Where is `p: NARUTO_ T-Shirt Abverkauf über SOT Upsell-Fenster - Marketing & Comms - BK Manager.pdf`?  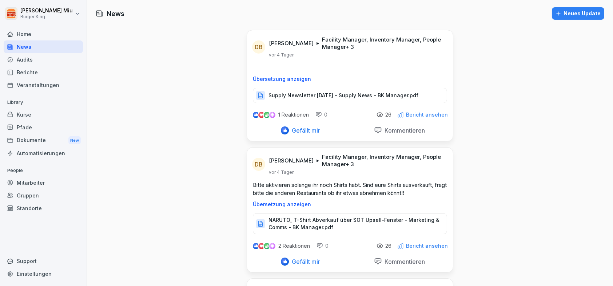 p: NARUTO_ T-Shirt Abverkauf über SOT Upsell-Fenster - Marketing & Comms - BK Manager.pdf is located at coordinates (354, 223).